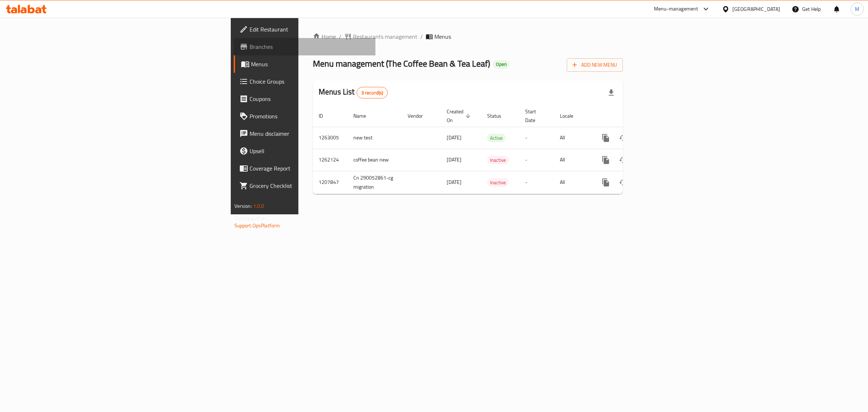 The width and height of the screenshot is (868, 412). Describe the element at coordinates (496, 138) in the screenshot. I see `div: Active` at that location.